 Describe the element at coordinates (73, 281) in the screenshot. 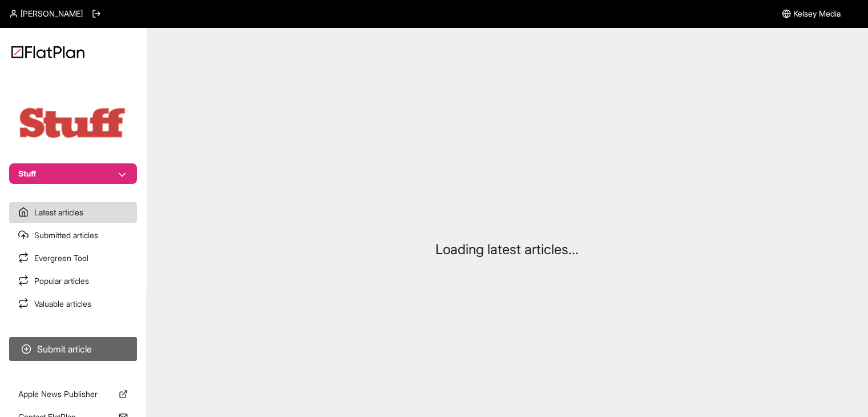

I see `a: Popular articles` at that location.